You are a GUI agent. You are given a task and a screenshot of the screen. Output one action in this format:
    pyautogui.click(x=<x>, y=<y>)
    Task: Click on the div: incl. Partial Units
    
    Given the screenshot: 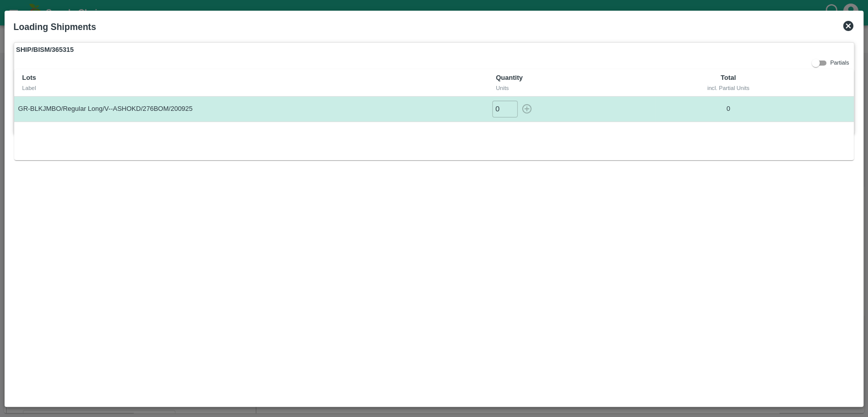 What is the action you would take?
    pyautogui.click(x=728, y=88)
    